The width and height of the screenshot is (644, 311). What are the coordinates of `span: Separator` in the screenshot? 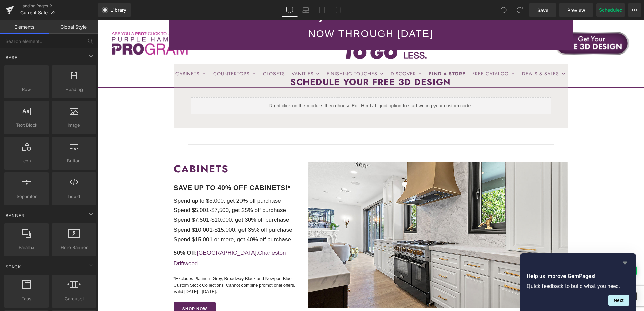 It's located at (26, 197).